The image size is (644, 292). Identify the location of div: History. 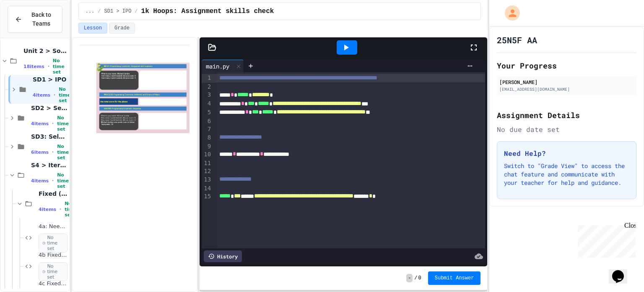
(223, 256).